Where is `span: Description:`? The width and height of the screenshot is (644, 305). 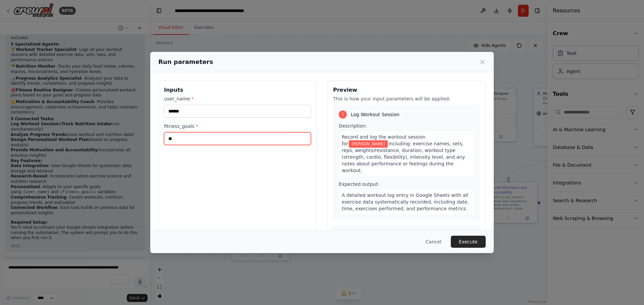 span: Description: is located at coordinates (353, 126).